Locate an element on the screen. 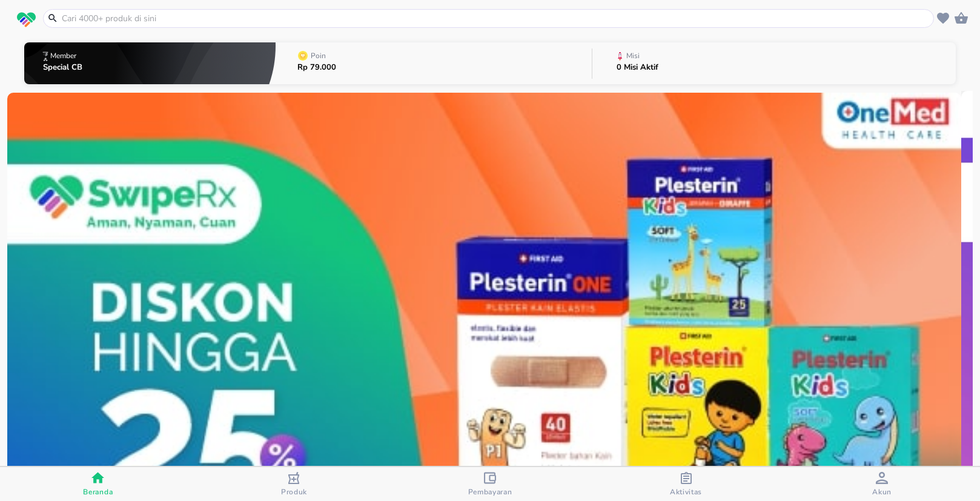 This screenshot has height=501, width=980. span: Akun is located at coordinates (882, 492).